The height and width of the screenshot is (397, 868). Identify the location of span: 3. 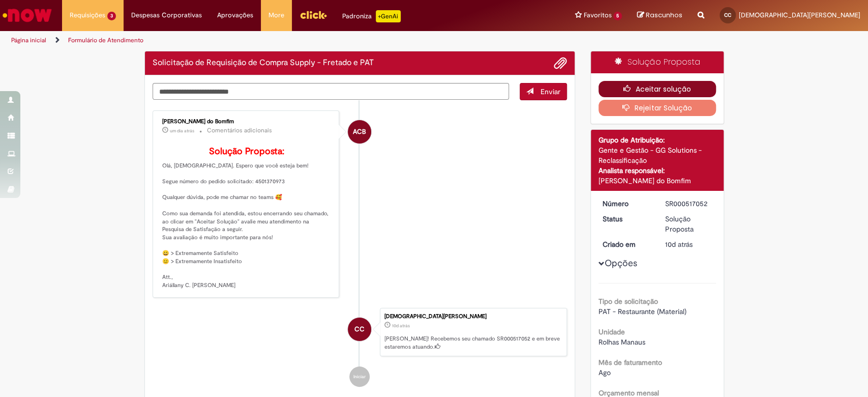
(111, 16).